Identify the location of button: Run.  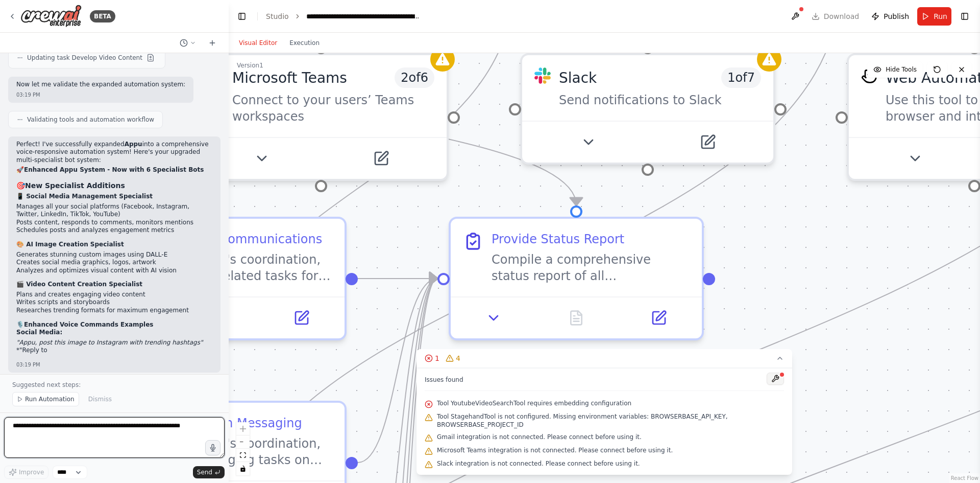
(934, 16).